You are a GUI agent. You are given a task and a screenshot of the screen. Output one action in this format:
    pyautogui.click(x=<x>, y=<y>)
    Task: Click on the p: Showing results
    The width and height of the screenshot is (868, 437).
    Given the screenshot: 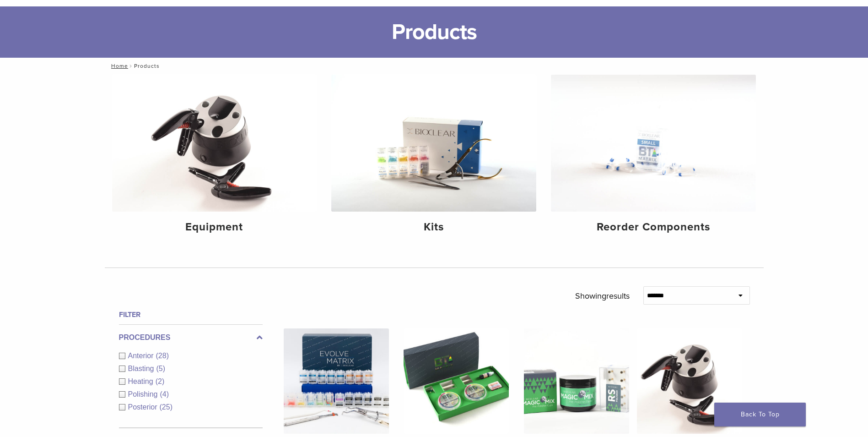 What is the action you would take?
    pyautogui.click(x=602, y=296)
    